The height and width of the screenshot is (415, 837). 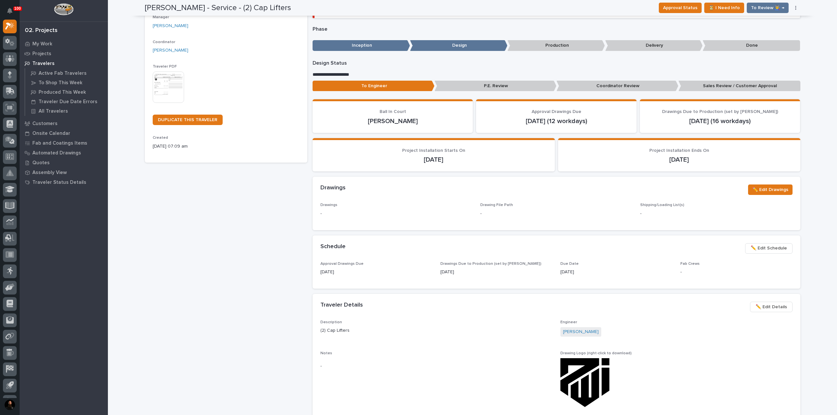 What do you see at coordinates (770, 190) in the screenshot?
I see `button: ✏️ Edit Drawings` at bounding box center [770, 190].